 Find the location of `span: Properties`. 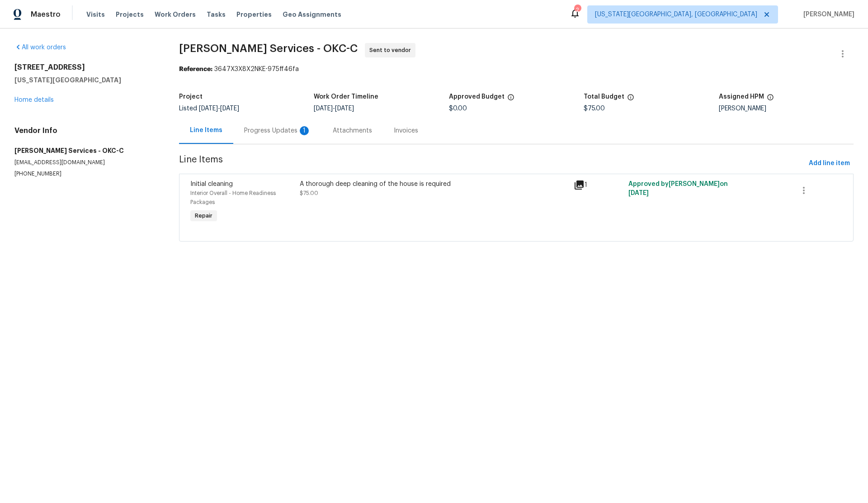

span: Properties is located at coordinates (254, 15).